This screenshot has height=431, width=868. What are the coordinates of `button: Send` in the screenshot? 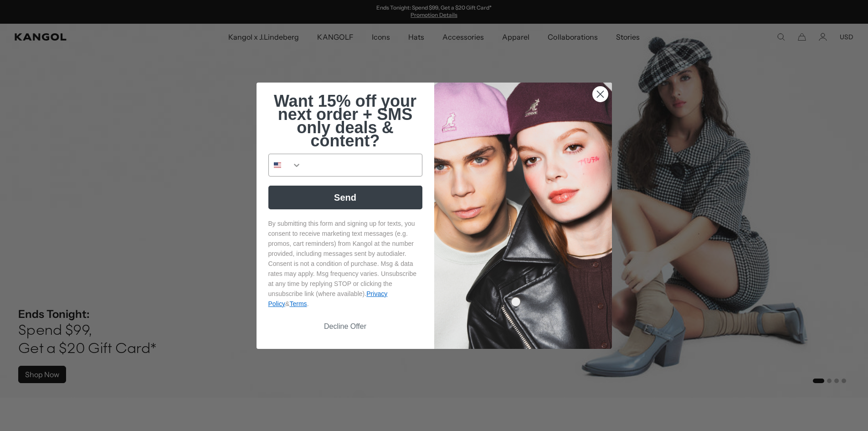 It's located at (345, 198).